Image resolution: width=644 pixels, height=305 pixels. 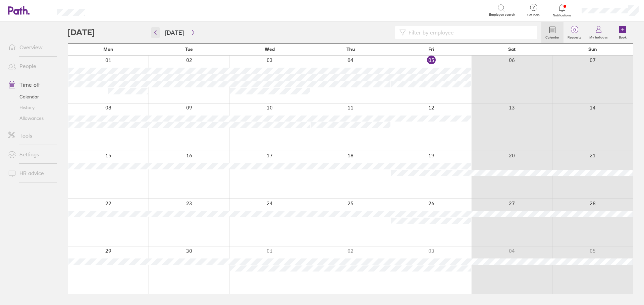 What do you see at coordinates (598, 36) in the screenshot?
I see `label: My holidays` at bounding box center [598, 36].